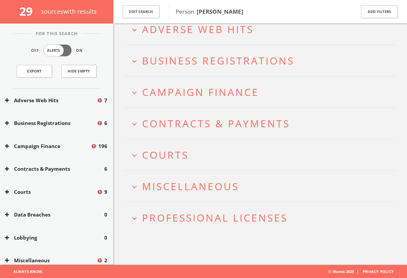 Image resolution: width=407 pixels, height=278 pixels. What do you see at coordinates (210, 11) in the screenshot?
I see `span: Person` at bounding box center [210, 11].